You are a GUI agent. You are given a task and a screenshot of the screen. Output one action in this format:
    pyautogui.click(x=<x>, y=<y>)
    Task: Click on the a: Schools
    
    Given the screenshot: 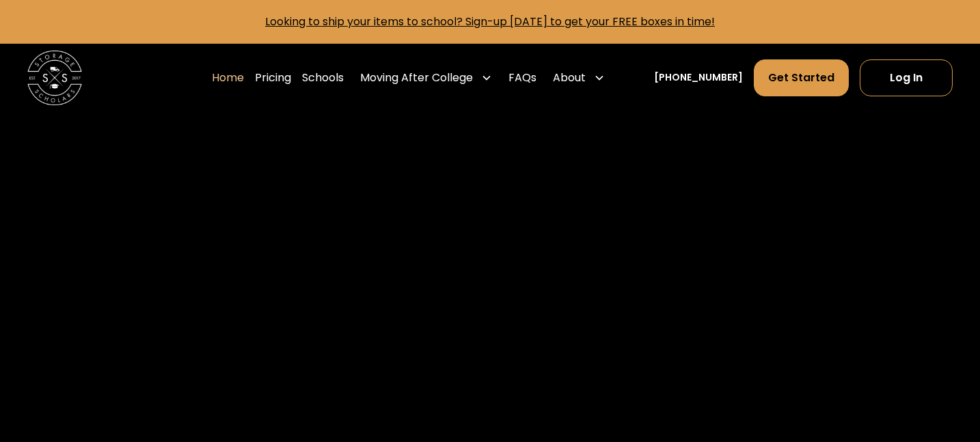 What is the action you would take?
    pyautogui.click(x=322, y=78)
    